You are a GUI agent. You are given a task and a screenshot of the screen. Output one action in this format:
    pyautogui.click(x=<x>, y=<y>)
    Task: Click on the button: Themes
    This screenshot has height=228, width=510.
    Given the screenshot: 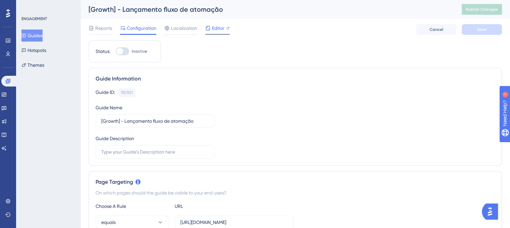 What is the action you would take?
    pyautogui.click(x=33, y=65)
    